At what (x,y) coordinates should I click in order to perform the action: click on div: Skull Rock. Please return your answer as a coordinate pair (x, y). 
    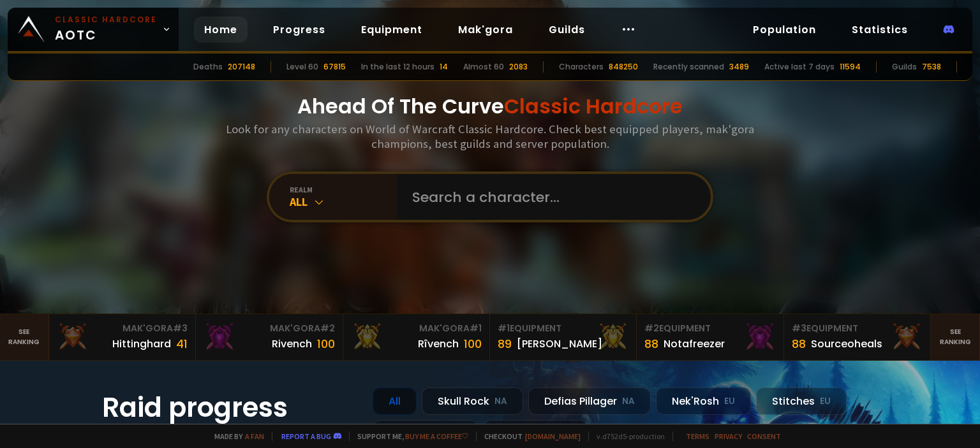
    Looking at the image, I should click on (472, 402).